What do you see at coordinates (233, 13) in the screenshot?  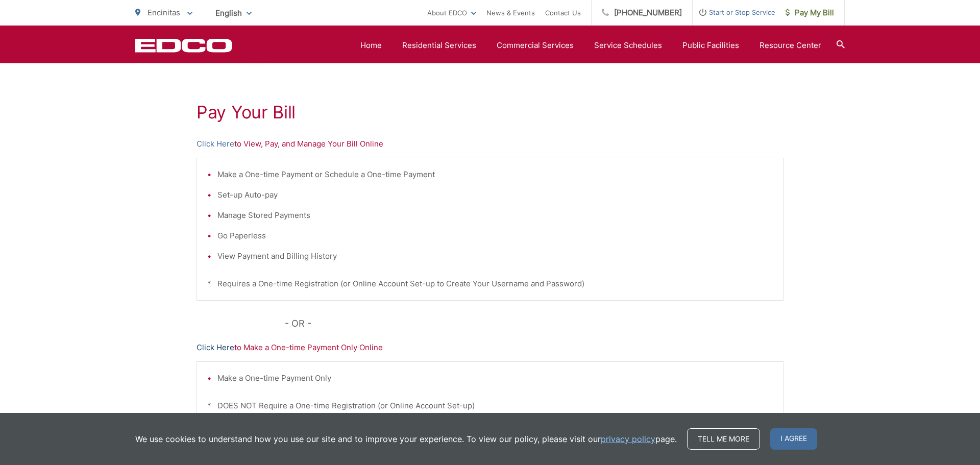 I see `span: English` at bounding box center [233, 13].